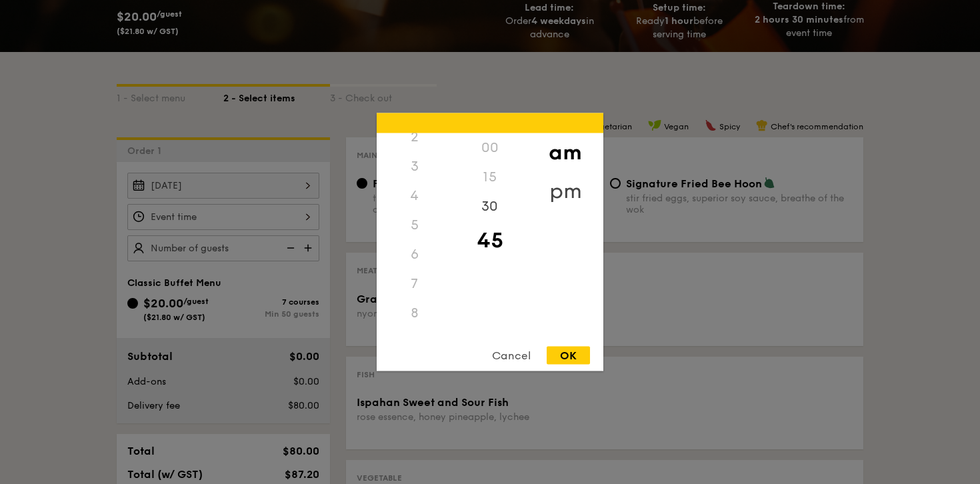  I want to click on div: 00, so click(490, 148).